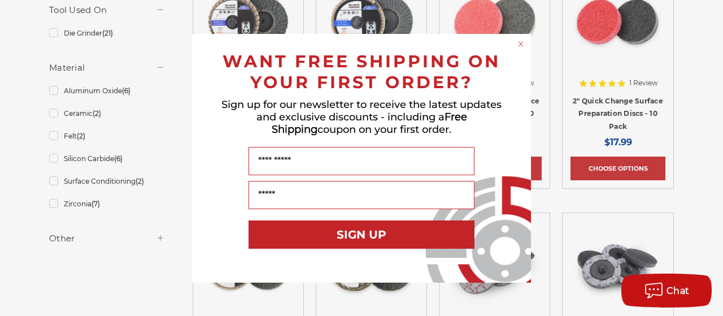  I want to click on span: WANT FREE SHIPPING ON YOUR FIRST ORDER?, so click(362, 72).